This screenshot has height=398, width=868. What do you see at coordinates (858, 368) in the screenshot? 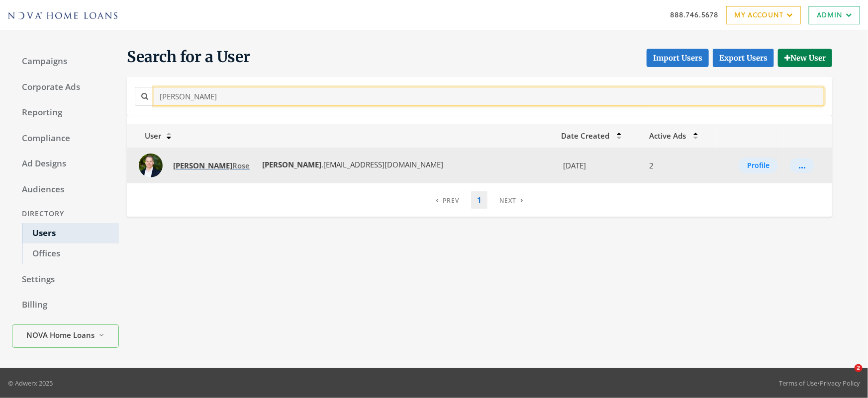
I see `span: 2` at bounding box center [858, 368].